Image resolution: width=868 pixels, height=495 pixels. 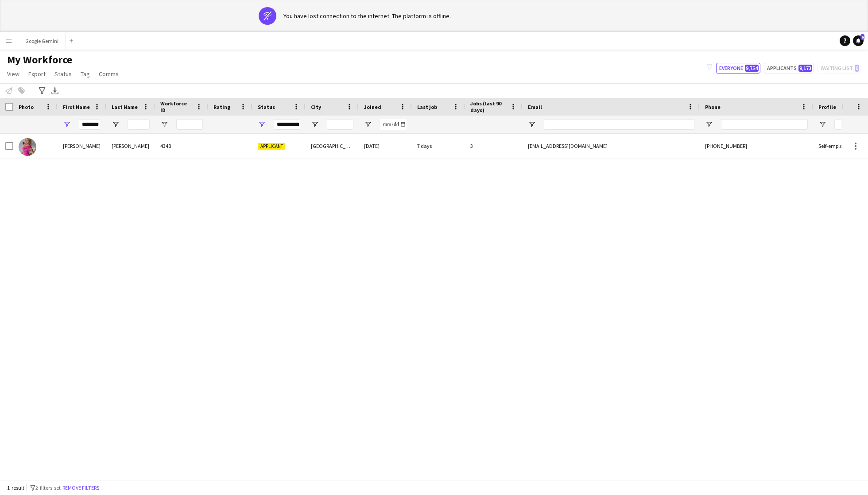 I want to click on span: View, so click(x=14, y=74).